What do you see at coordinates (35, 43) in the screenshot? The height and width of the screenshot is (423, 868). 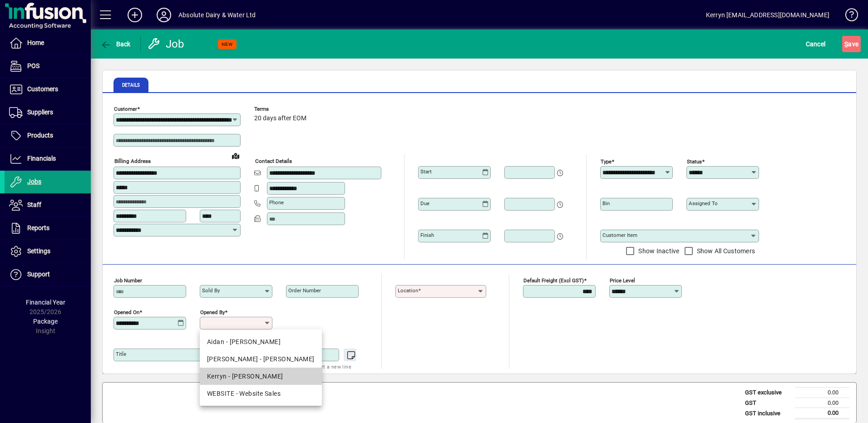 I see `span: Home` at bounding box center [35, 43].